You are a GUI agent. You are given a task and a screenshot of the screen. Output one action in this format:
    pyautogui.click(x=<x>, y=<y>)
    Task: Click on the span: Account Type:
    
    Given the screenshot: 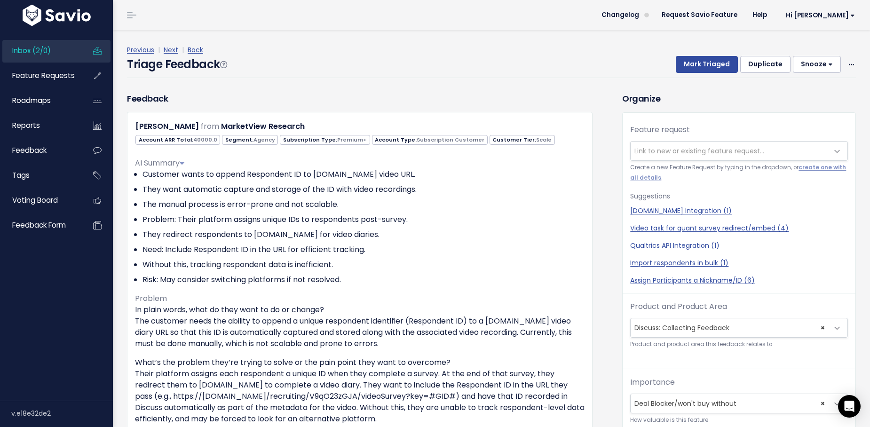 What is the action you would take?
    pyautogui.click(x=430, y=140)
    